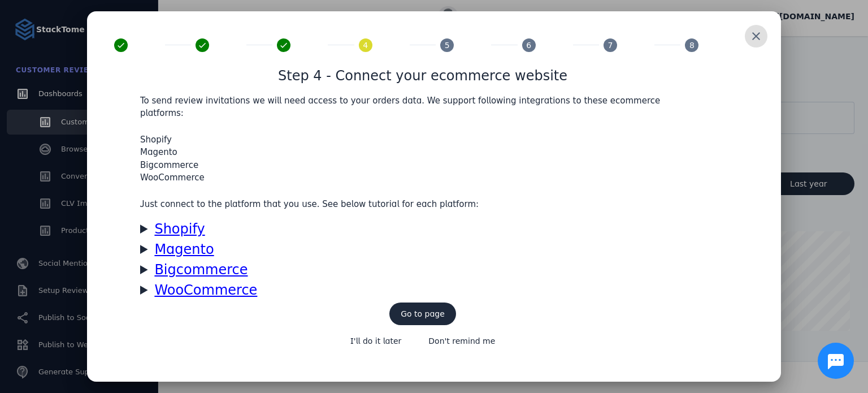  What do you see at coordinates (376, 341) in the screenshot?
I see `button: I'll do it later` at bounding box center [376, 341].